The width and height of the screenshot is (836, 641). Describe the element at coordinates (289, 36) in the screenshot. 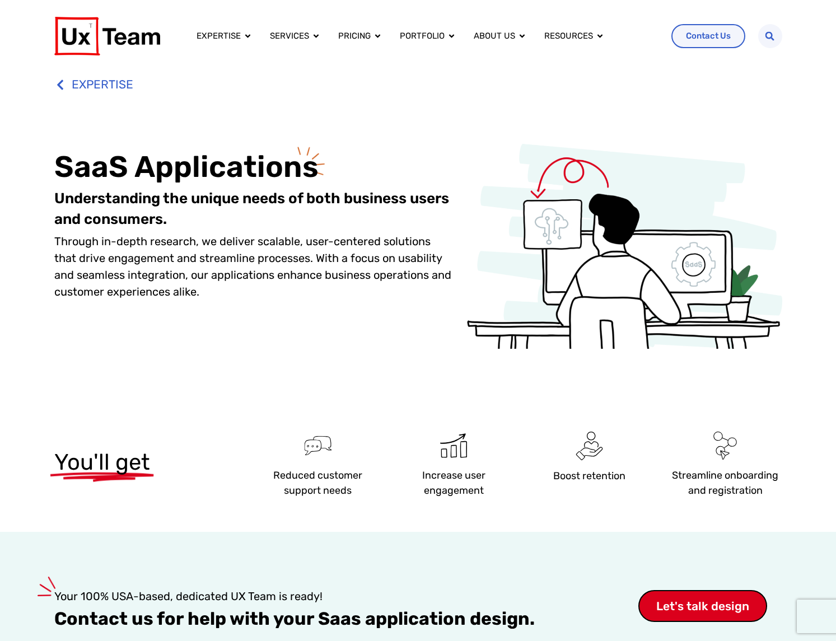

I see `span: Services` at that location.